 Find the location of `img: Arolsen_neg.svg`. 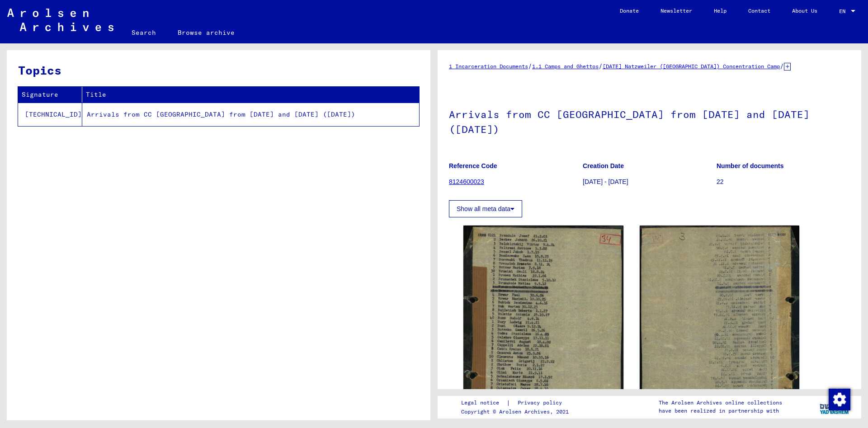

img: Arolsen_neg.svg is located at coordinates (60, 20).